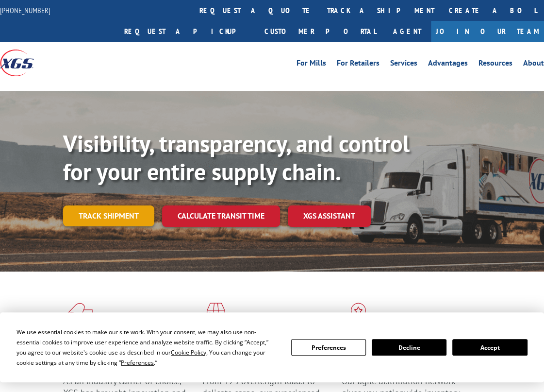 Image resolution: width=544 pixels, height=392 pixels. Describe the element at coordinates (320, 31) in the screenshot. I see `a: Customer Portal` at that location.